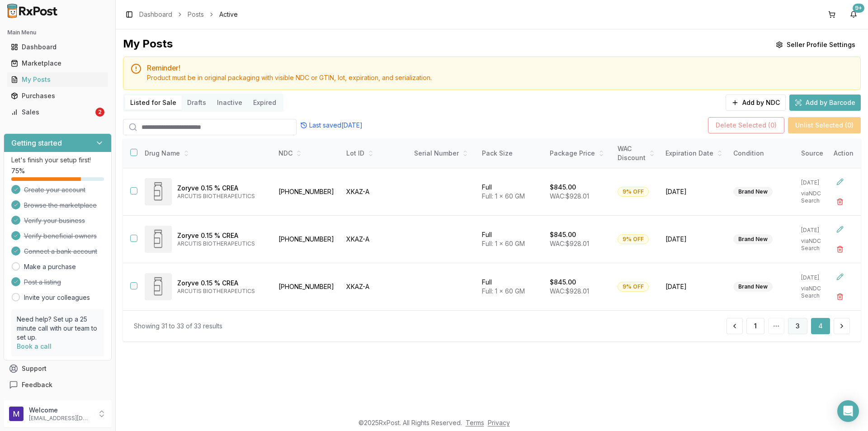  Describe the element at coordinates (58, 33) in the screenshot. I see `h2: Main Menu` at that location.